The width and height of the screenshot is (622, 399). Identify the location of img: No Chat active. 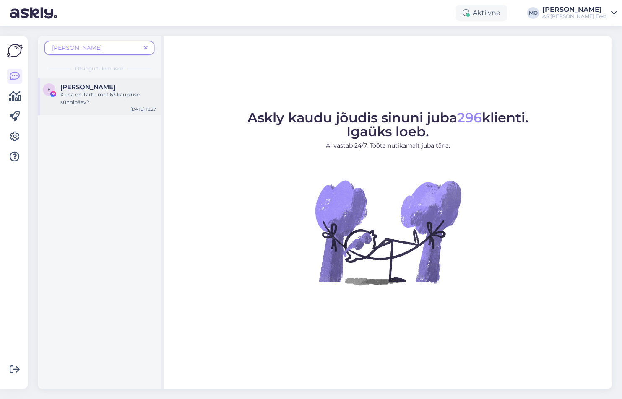
(388, 232).